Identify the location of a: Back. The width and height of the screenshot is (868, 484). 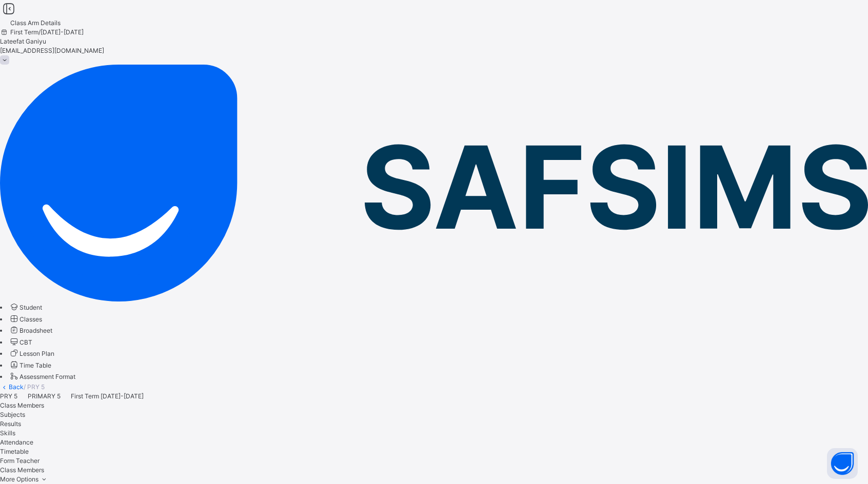
(16, 387).